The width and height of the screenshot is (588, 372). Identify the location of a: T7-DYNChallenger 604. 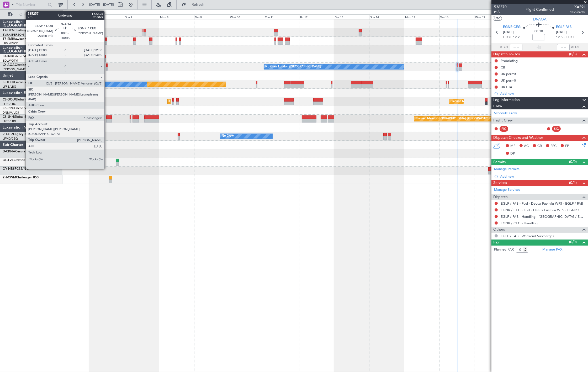
(19, 31).